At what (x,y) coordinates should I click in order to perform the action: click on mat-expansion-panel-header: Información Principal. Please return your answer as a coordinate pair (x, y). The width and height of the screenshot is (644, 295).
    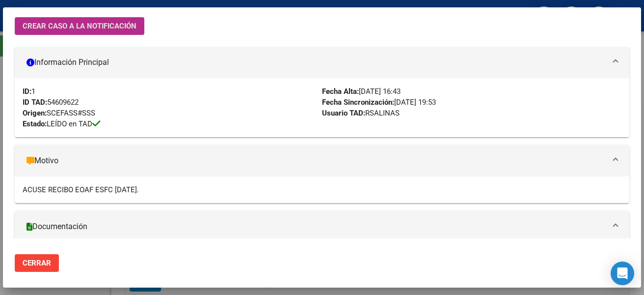
    Looking at the image, I should click on (322, 63).